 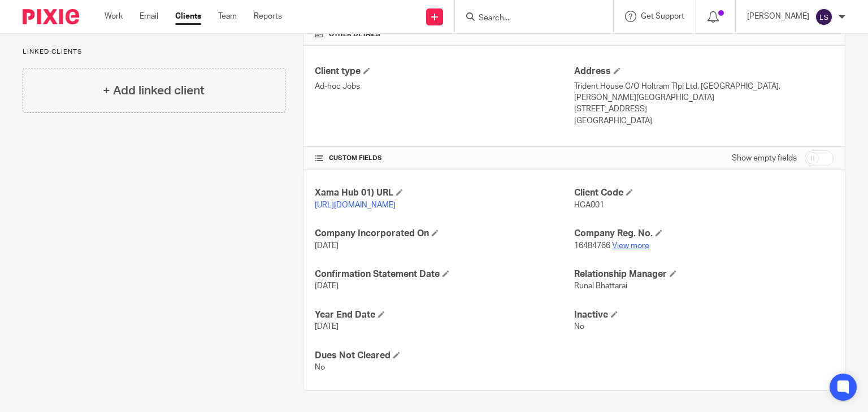 What do you see at coordinates (154, 52) in the screenshot?
I see `p: Linked clients` at bounding box center [154, 52].